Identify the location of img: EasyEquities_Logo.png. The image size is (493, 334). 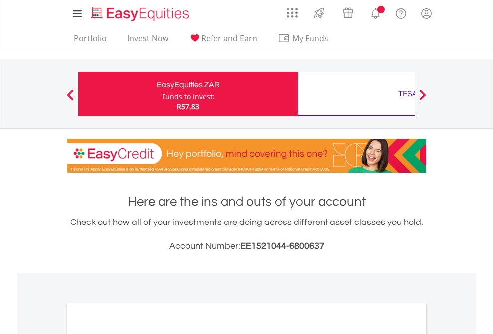
(141, 14).